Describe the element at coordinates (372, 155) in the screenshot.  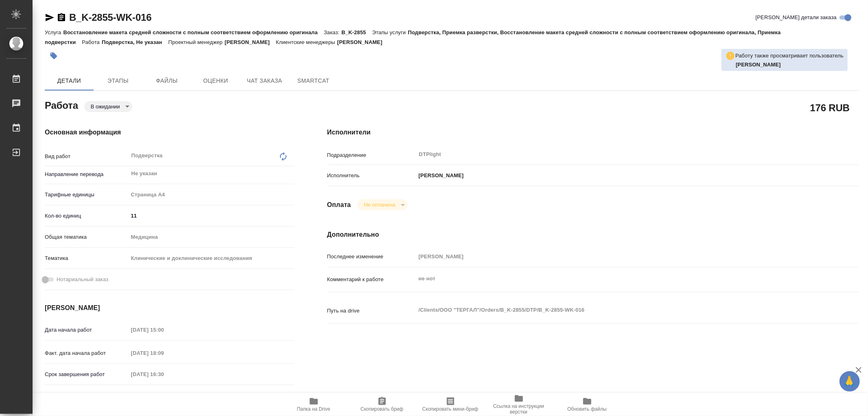
I see `p: Подразделение` at that location.